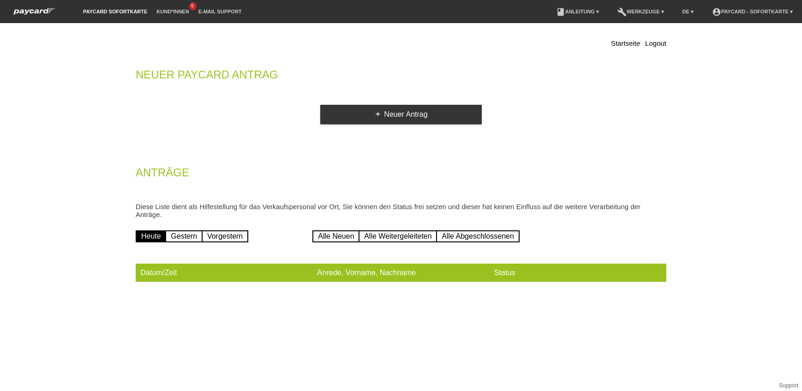 This screenshot has height=391, width=802. I want to click on a: account_circlepaycard - Sofortkarte ▾, so click(752, 12).